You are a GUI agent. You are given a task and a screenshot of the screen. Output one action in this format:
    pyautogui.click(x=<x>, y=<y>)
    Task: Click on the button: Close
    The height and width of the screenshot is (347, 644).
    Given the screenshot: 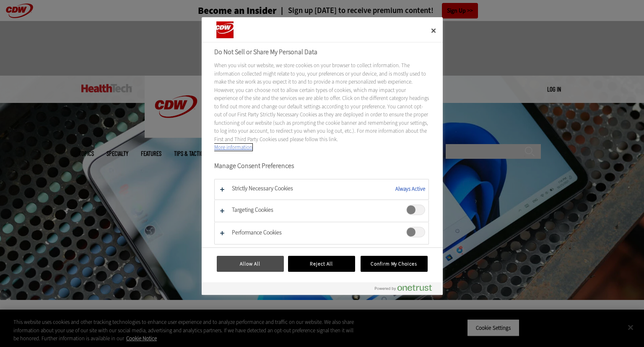 What is the action you would take?
    pyautogui.click(x=434, y=30)
    